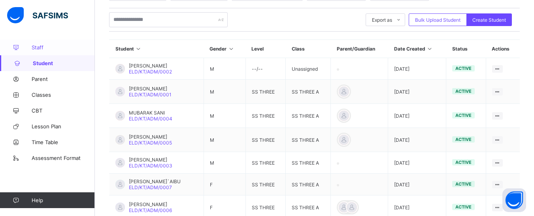  Describe the element at coordinates (151, 166) in the screenshot. I see `span: ELD/KT/ADM/0003` at that location.